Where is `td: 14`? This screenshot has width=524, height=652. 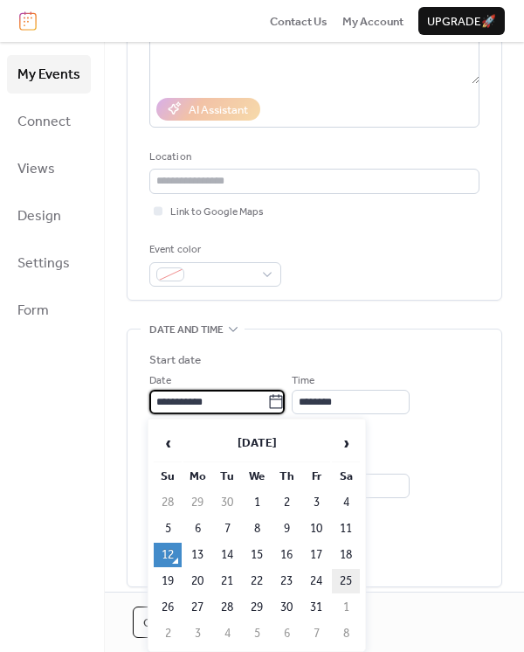
td: 14 is located at coordinates (227, 555).